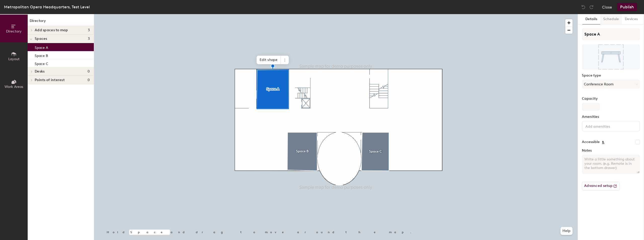 This screenshot has width=644, height=240. I want to click on label: Space type, so click(611, 75).